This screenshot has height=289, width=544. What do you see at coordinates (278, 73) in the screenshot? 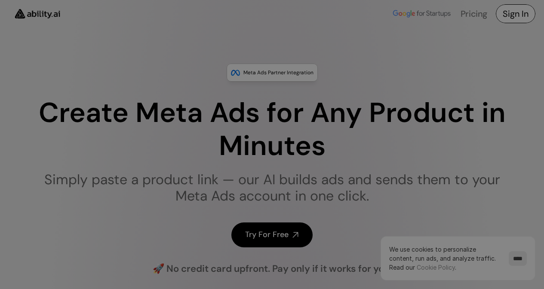
I see `p: Meta Ads Partner Integration` at bounding box center [278, 73].